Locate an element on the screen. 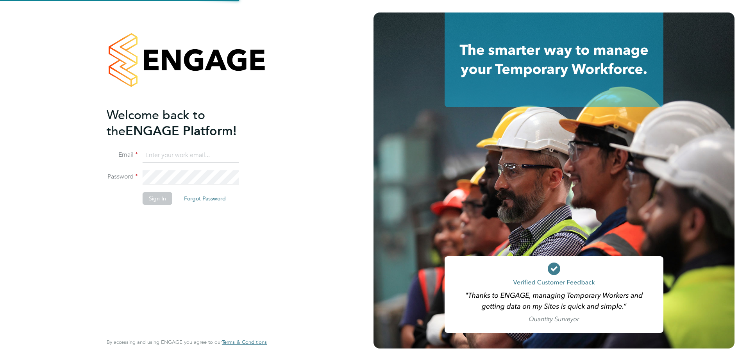 This screenshot has width=747, height=361. label: Password is located at coordinates (122, 177).